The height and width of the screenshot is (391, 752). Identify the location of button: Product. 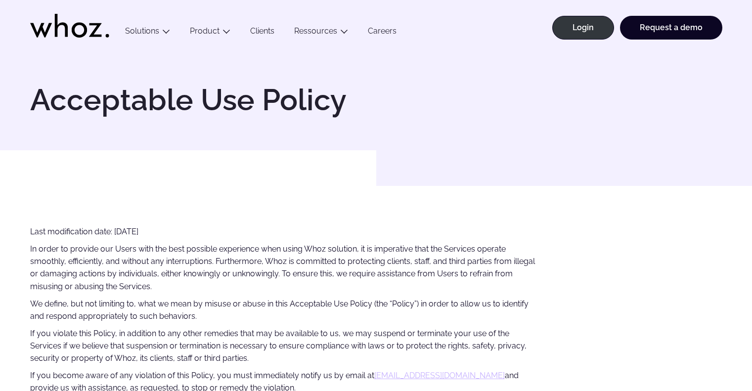
(210, 33).